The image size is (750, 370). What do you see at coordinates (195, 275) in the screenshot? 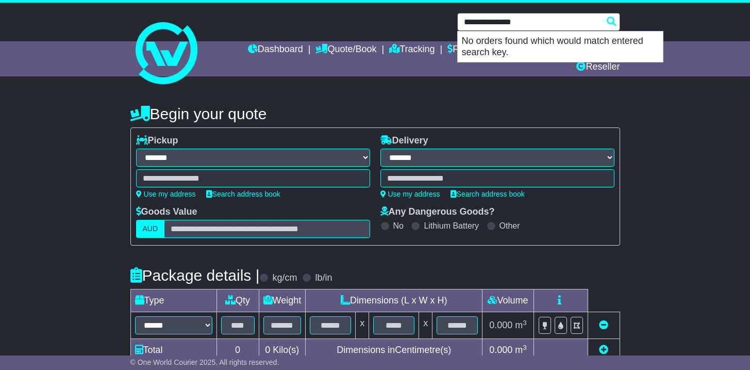
I see `h4: Package details |` at bounding box center [195, 275].